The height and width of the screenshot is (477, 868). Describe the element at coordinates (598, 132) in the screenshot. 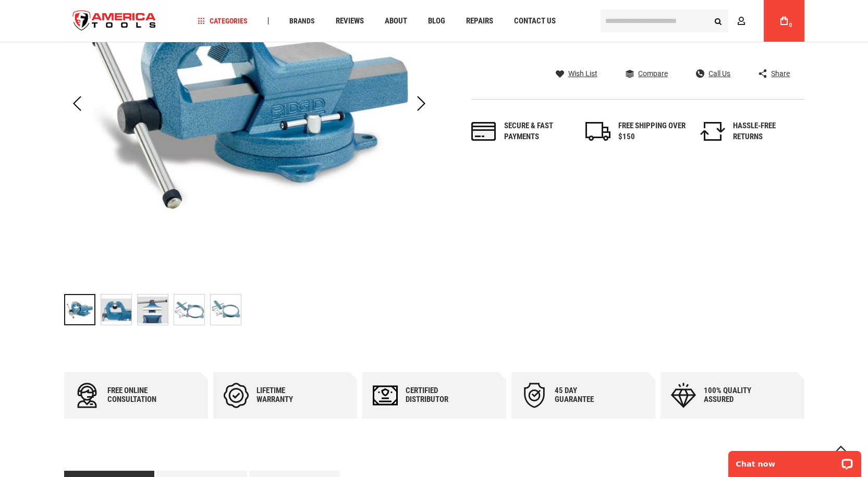

I see `img: shipping` at that location.